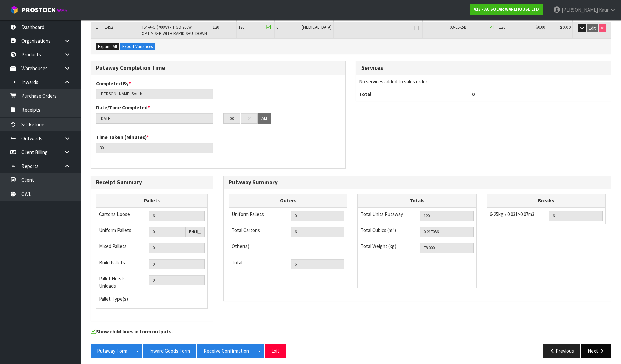 This screenshot has width=621, height=364. I want to click on span: Kaur, so click(604, 10).